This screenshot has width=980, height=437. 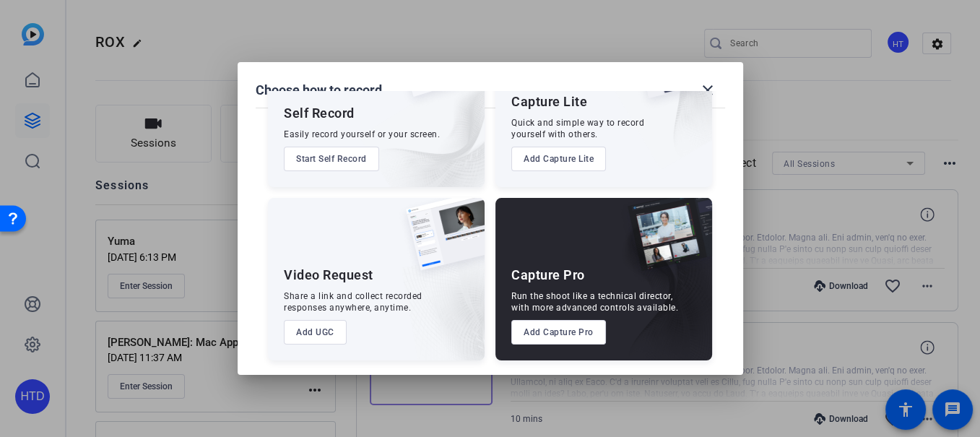 What do you see at coordinates (578, 129) in the screenshot?
I see `div: Quick and simple way to record yourself with others.` at bounding box center [578, 129].